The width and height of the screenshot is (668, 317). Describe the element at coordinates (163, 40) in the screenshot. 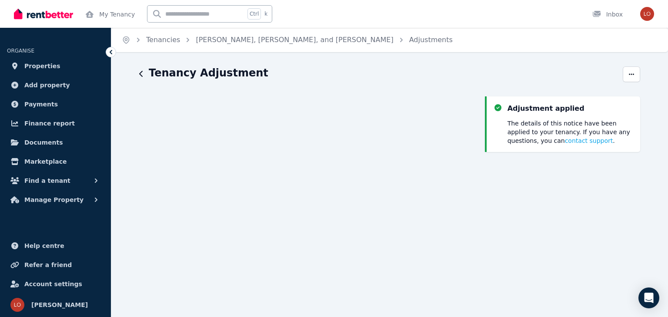

I see `a: Tenancies` at that location.